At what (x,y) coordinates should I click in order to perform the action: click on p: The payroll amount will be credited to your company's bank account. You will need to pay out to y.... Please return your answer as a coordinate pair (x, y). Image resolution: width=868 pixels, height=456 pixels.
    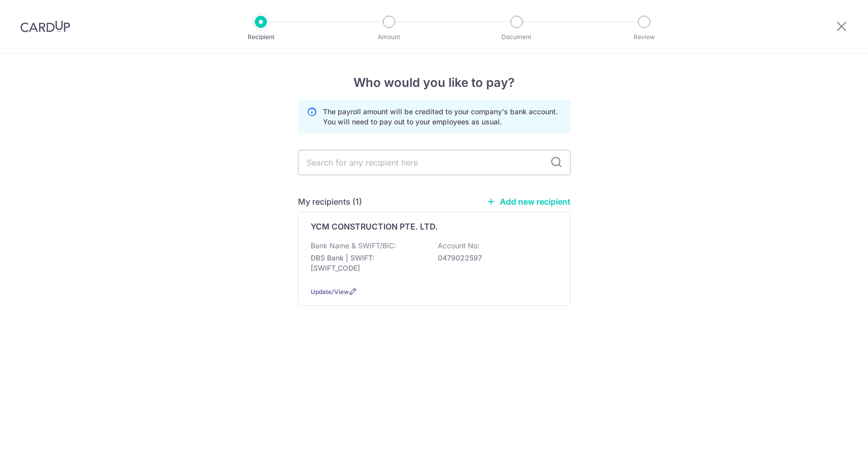
    Looking at the image, I should click on (442, 117).